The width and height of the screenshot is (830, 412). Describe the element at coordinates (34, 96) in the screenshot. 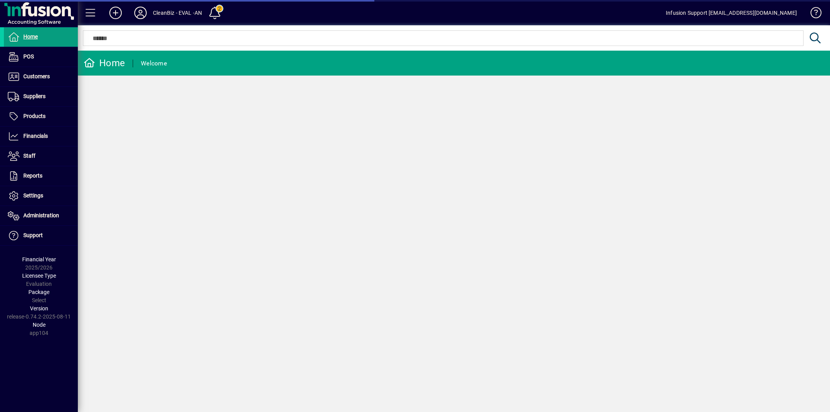

I see `span: Suppliers` at that location.